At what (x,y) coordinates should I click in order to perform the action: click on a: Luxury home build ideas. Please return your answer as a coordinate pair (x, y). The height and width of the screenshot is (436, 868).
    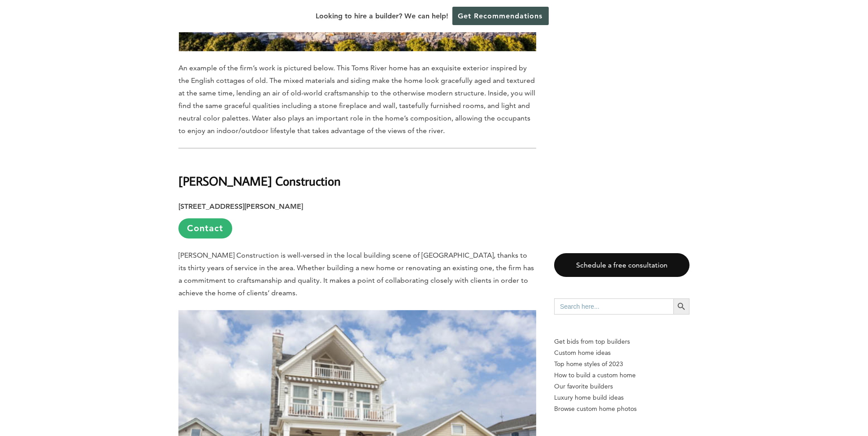
    Looking at the image, I should click on (622, 398).